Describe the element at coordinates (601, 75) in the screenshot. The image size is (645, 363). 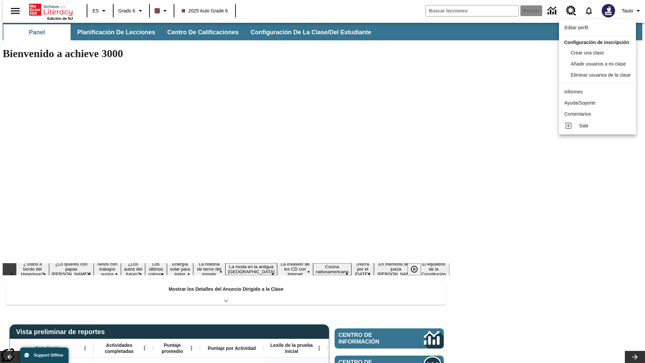
I see `span: Eliminar usuarios de la clase` at that location.